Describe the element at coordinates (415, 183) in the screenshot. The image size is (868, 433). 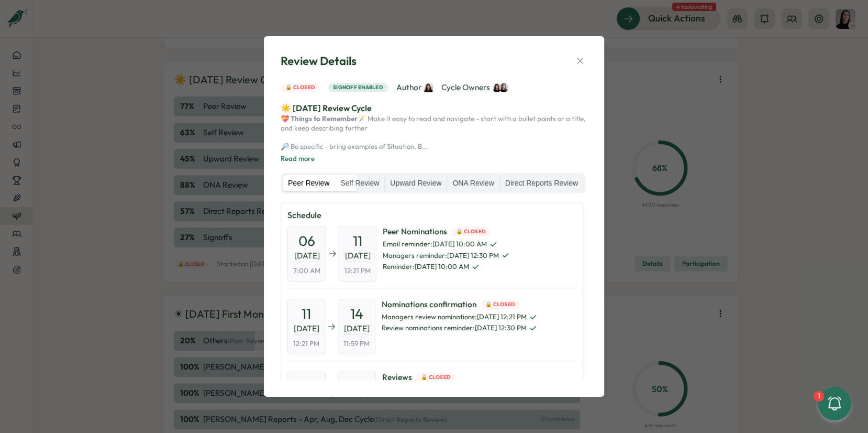
I see `label: Upward Review` at that location.